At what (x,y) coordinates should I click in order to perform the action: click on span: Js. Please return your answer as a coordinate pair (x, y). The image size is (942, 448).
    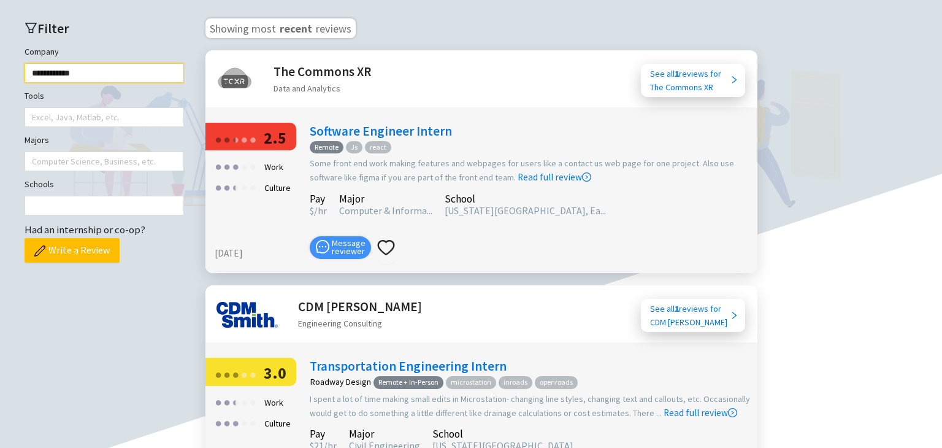
    Looking at the image, I should click on (354, 147).